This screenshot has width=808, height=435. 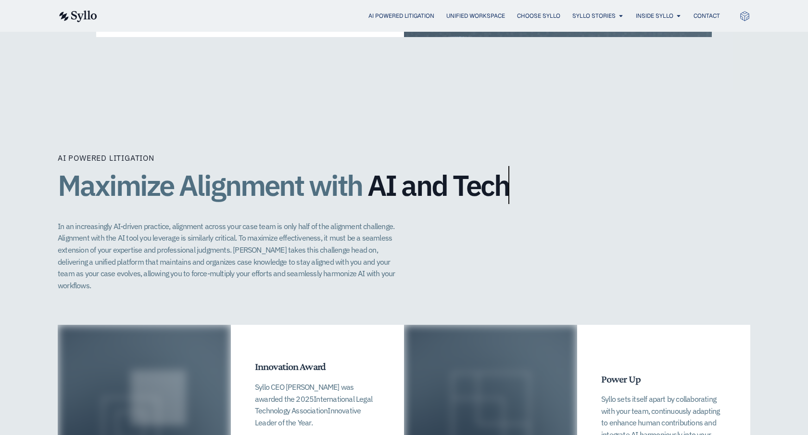 What do you see at coordinates (418, 16) in the screenshot?
I see `nav: Menu` at bounding box center [418, 16].